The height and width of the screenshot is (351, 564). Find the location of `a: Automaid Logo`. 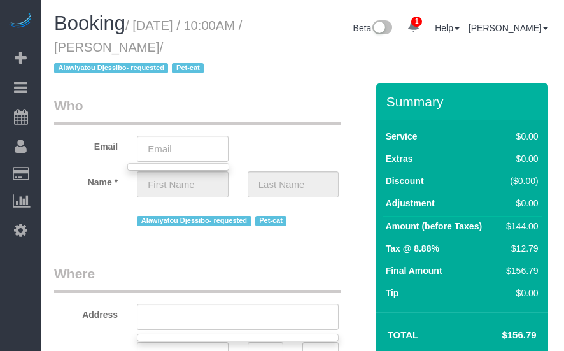

a: Automaid Logo is located at coordinates (20, 22).